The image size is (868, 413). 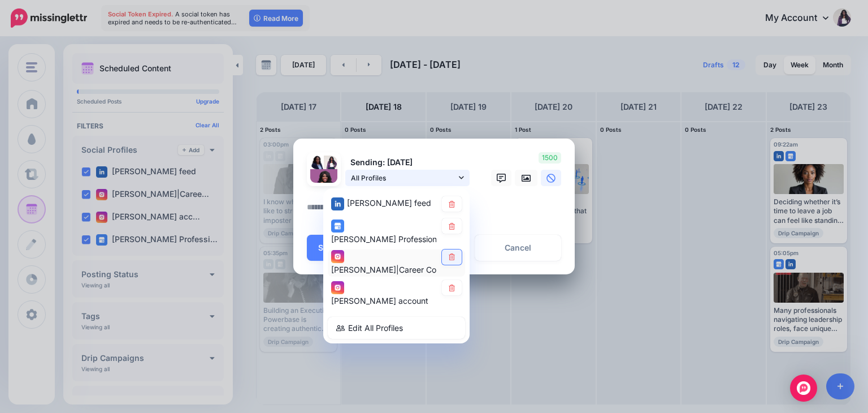 What do you see at coordinates (331, 163) in the screenshot?
I see `img: AOh14GgRZl8Wp09hFKi170KElp-xBEIImXkZHkZu8KLJnAs96-c-64028.png` at bounding box center [331, 163].